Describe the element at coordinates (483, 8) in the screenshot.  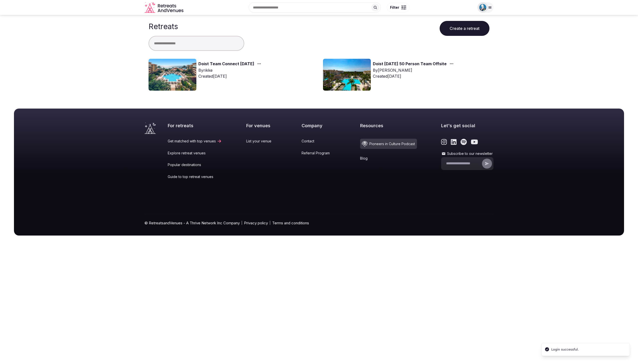
I see `img: antonball` at that location.